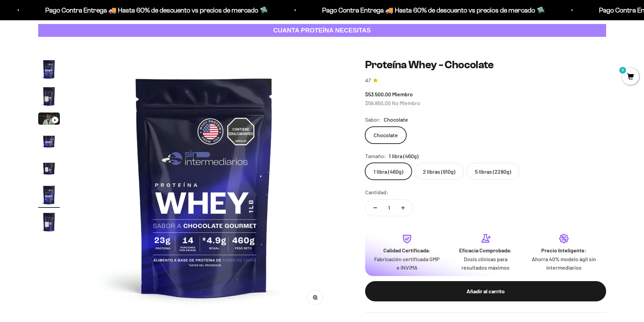  Describe the element at coordinates (49, 223) in the screenshot. I see `button: Ir al artículo 7` at that location.